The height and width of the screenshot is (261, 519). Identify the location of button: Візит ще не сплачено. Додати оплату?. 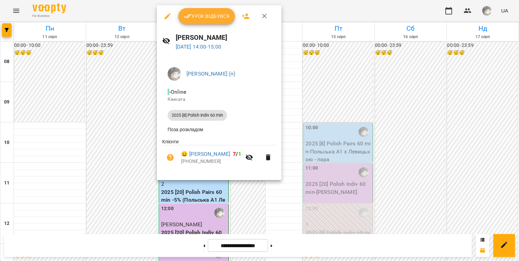
(170, 158).